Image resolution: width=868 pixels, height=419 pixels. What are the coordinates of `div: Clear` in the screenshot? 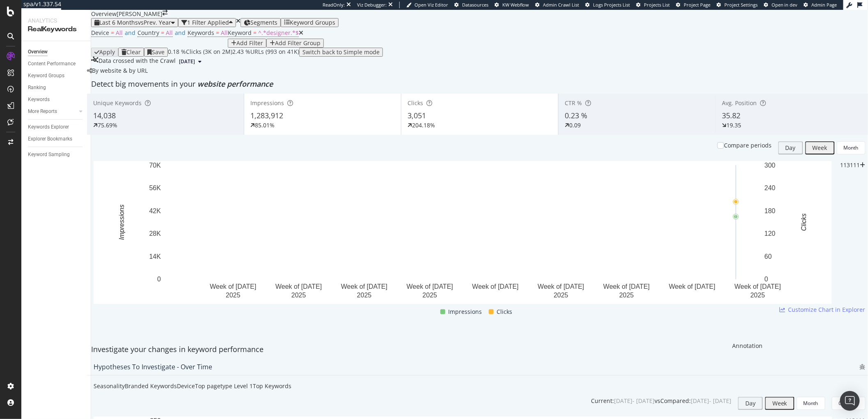 It's located at (133, 52).